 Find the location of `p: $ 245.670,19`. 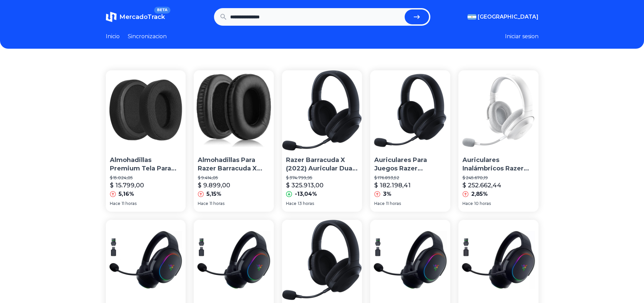

p: $ 245.670,19 is located at coordinates (499, 178).